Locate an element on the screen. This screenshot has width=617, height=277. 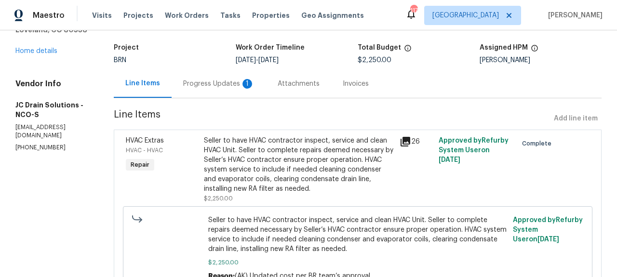
span: Seller to have HVAC contractor inspect, service and clean HVAC Unit. Seller to complete repairs d... is located at coordinates (358, 235).